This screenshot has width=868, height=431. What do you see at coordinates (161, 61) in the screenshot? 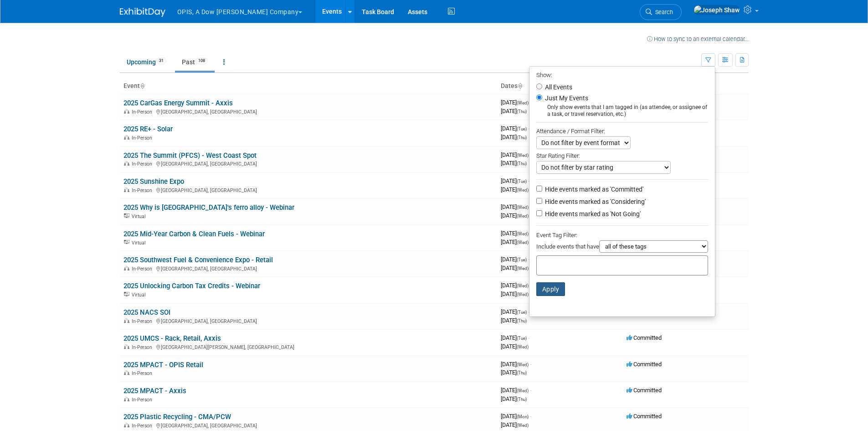
I see `span: 31` at bounding box center [161, 61].